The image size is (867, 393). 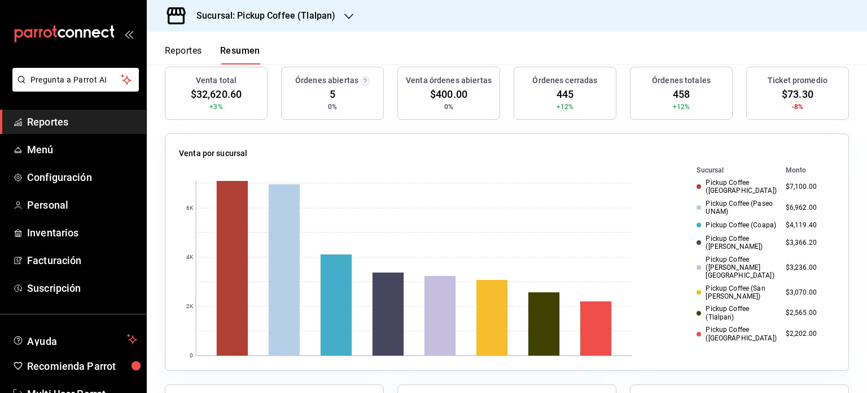 I want to click on h3: Ticket promedio, so click(x=798, y=80).